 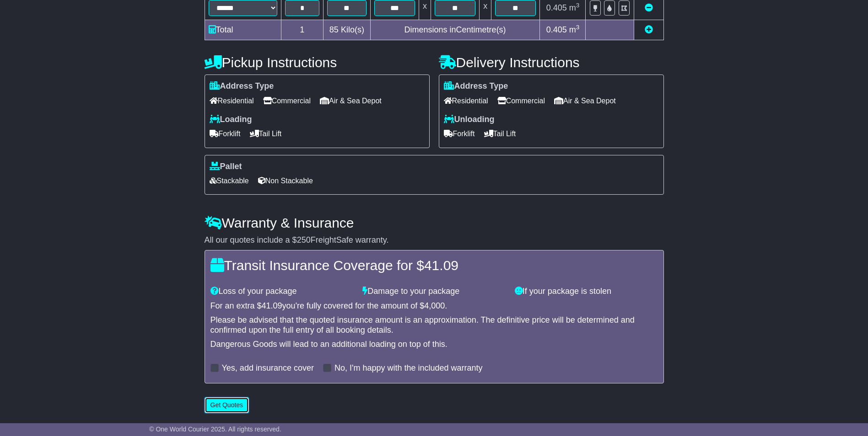 I want to click on span: 85, so click(x=334, y=30).